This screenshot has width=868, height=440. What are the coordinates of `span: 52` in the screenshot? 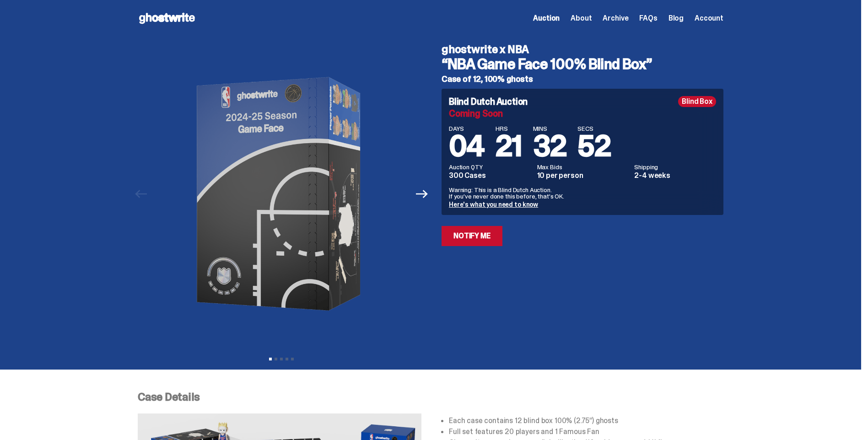 It's located at (594, 146).